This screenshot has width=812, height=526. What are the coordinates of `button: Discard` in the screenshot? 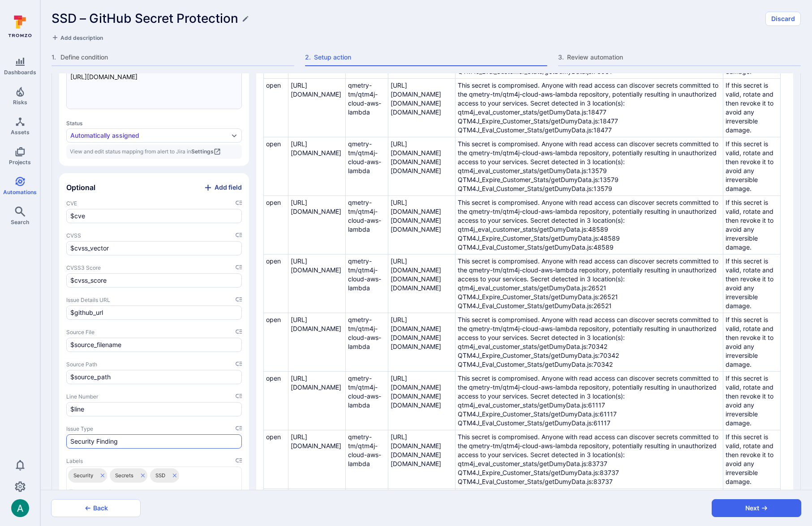 It's located at (783, 18).